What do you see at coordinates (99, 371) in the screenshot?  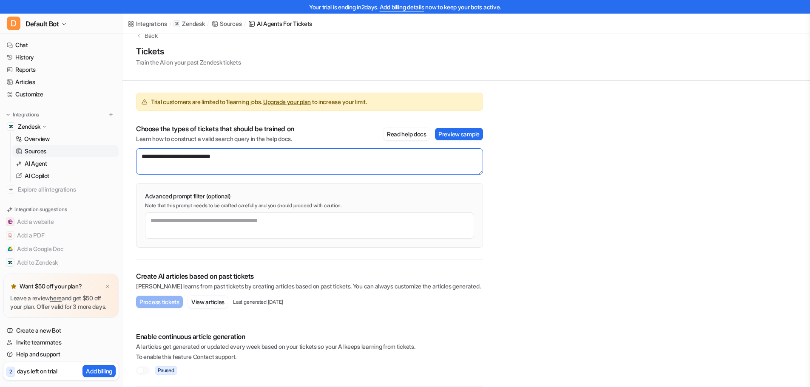 I see `p: Add billing` at bounding box center [99, 371].